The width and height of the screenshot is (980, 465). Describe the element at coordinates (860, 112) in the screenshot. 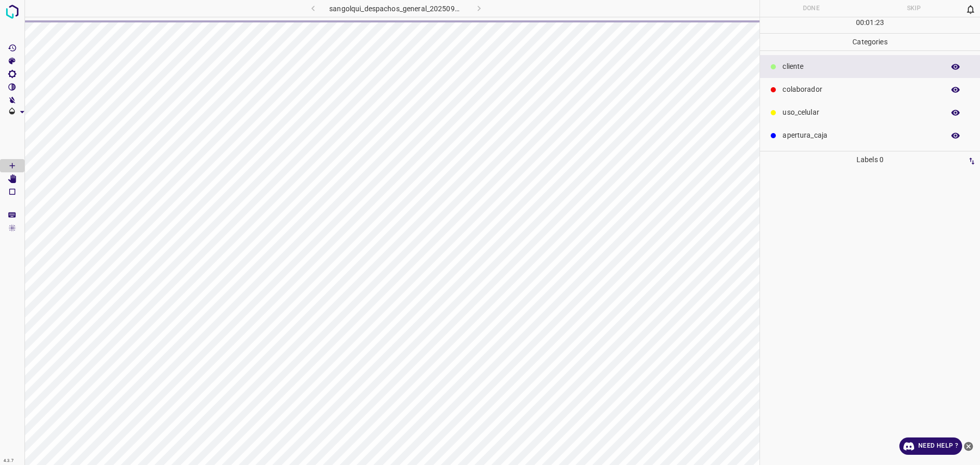

I see `p: uso_celular` at that location.